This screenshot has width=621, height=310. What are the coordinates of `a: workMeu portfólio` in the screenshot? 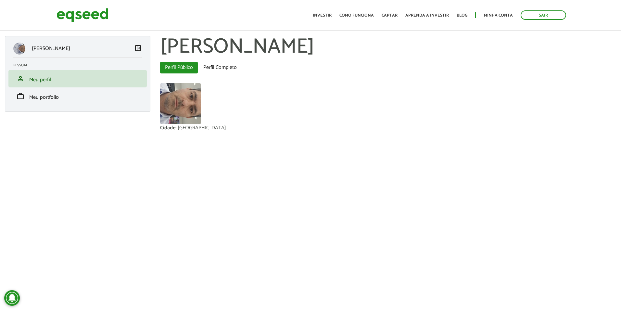 It's located at (78, 96).